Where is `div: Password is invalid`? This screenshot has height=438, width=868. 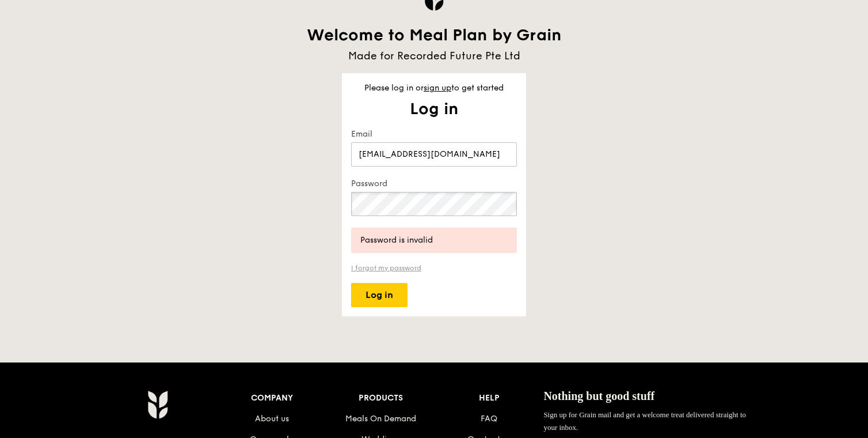 div: Password is invalid is located at coordinates (434, 240).